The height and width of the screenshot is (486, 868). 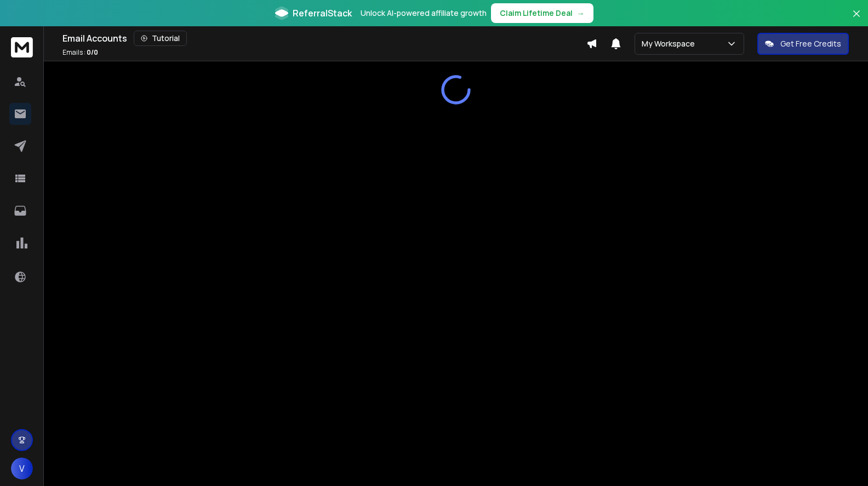 What do you see at coordinates (22, 468) in the screenshot?
I see `button: V` at bounding box center [22, 468].